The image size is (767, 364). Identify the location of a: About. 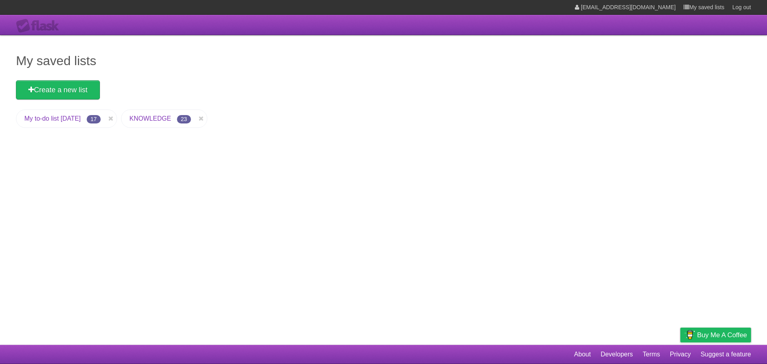
(583, 355).